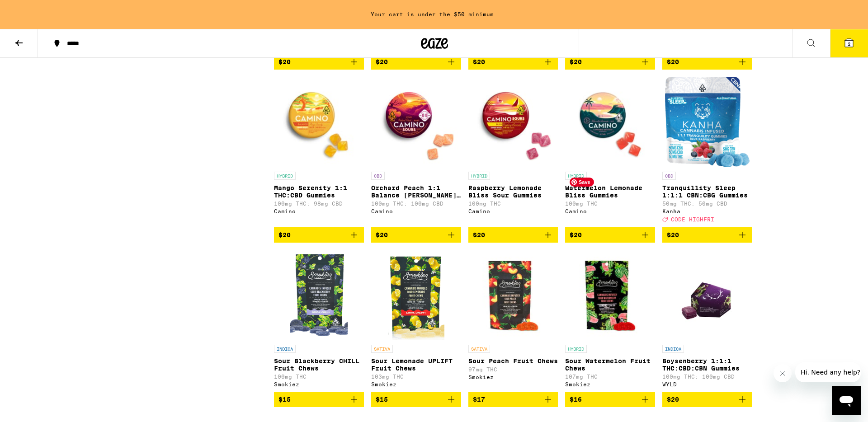 The width and height of the screenshot is (868, 422). Describe the element at coordinates (707, 211) in the screenshot. I see `div: Kanha` at that location.